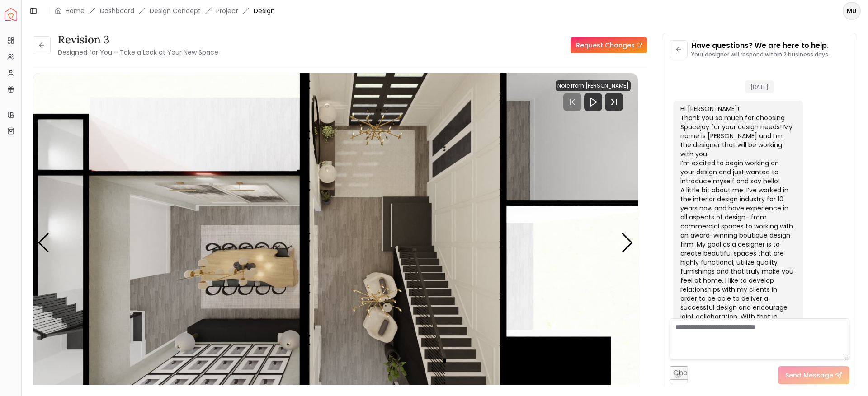 The image size is (868, 396). What do you see at coordinates (852, 11) in the screenshot?
I see `button: MU` at bounding box center [852, 11].